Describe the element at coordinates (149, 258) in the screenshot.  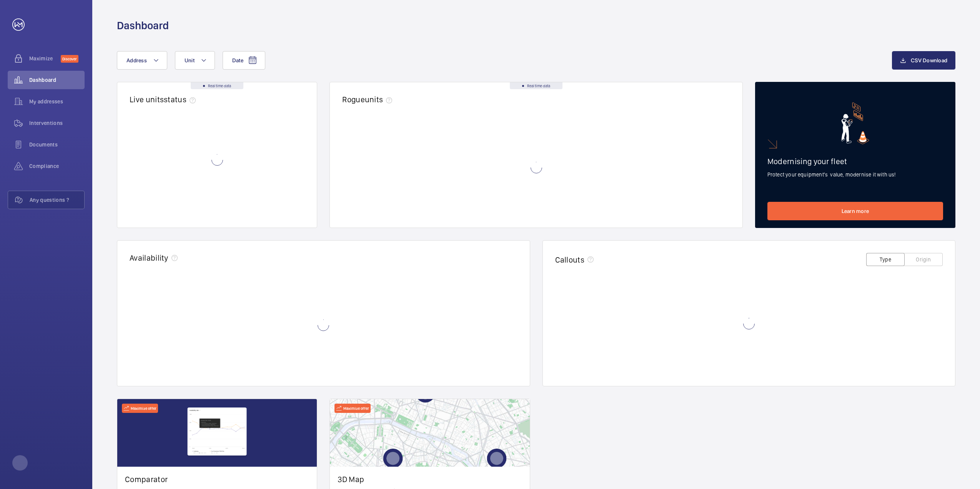
I see `h2: Availability` at that location.